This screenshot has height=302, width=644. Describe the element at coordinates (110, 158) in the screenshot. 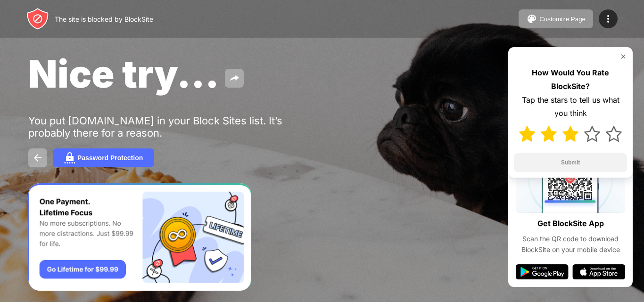

I see `div: Password Protection` at that location.